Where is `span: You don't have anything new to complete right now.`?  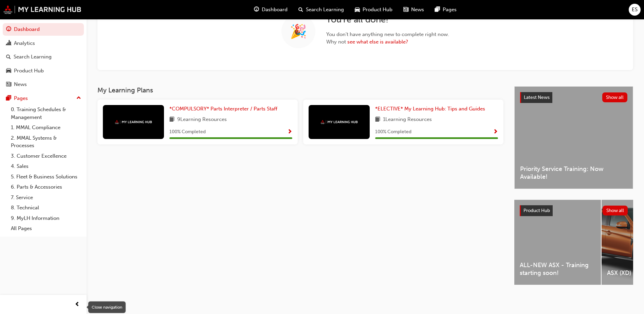 span: You don't have anything new to complete right now. is located at coordinates (388, 34).